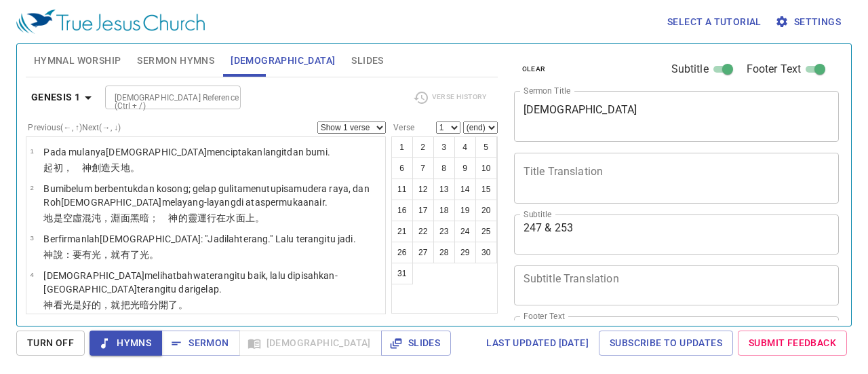 This screenshot has width=868, height=374. Describe the element at coordinates (163, 305) in the screenshot. I see `wh216: 暗` at that location.